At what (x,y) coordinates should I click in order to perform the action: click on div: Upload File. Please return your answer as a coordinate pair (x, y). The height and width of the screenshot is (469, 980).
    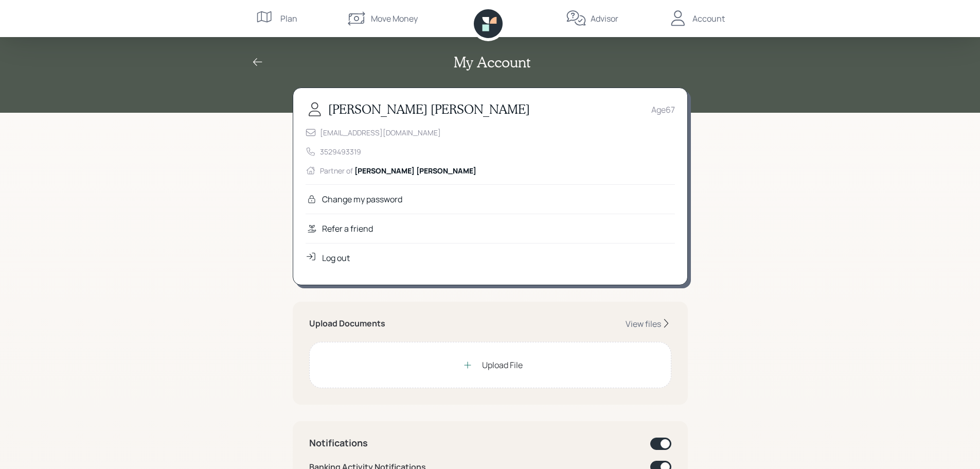
    Looking at the image, I should click on (502, 365).